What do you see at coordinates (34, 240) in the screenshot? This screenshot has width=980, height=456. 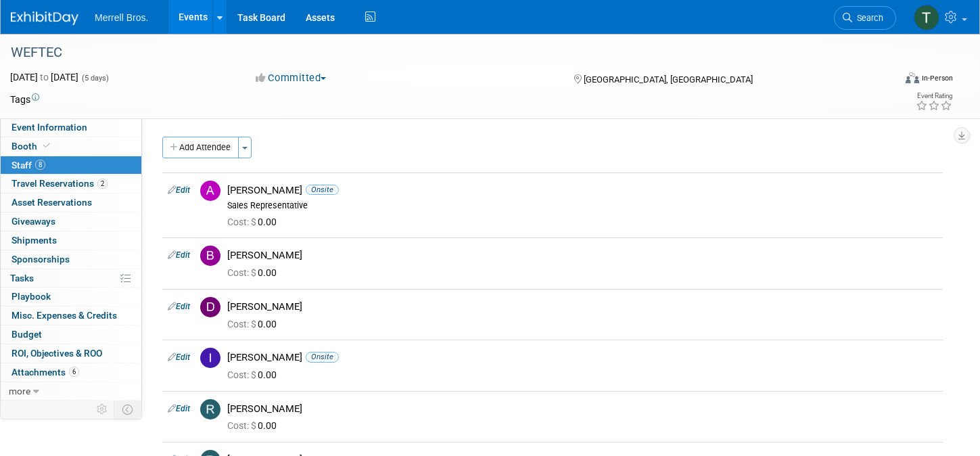 I see `span: Shipments` at bounding box center [34, 240].